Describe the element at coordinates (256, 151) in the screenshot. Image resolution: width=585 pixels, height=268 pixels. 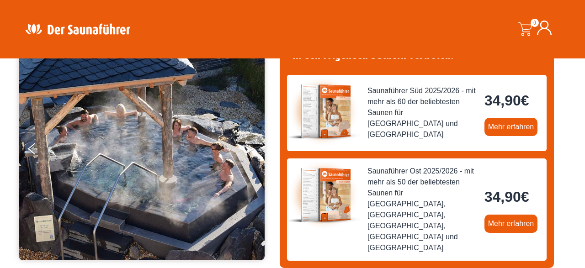
I see `button: Next` at that location.